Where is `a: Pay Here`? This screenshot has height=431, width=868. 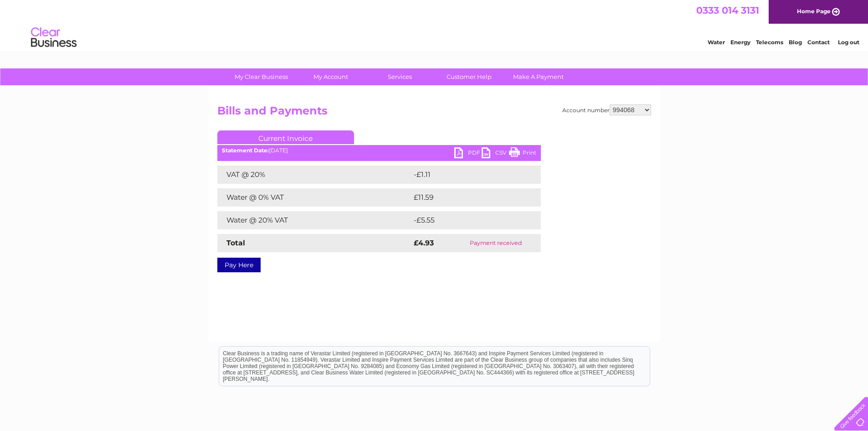
a: Pay Here is located at coordinates (239, 265).